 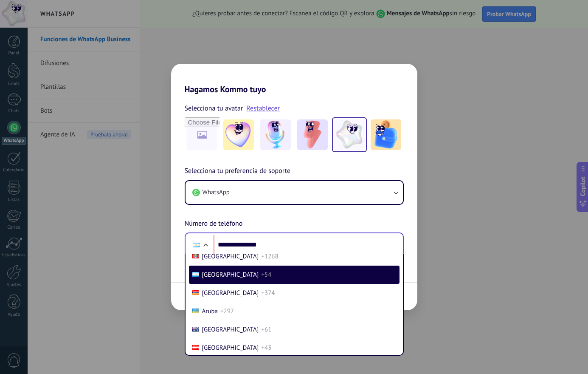 I want to click on img: -2.jpeg, so click(x=275, y=135).